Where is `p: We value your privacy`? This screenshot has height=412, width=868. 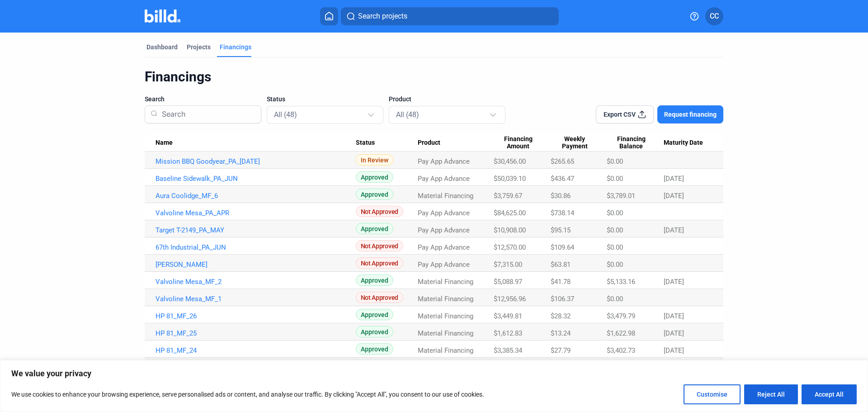
p: We value your privacy is located at coordinates (434, 373).